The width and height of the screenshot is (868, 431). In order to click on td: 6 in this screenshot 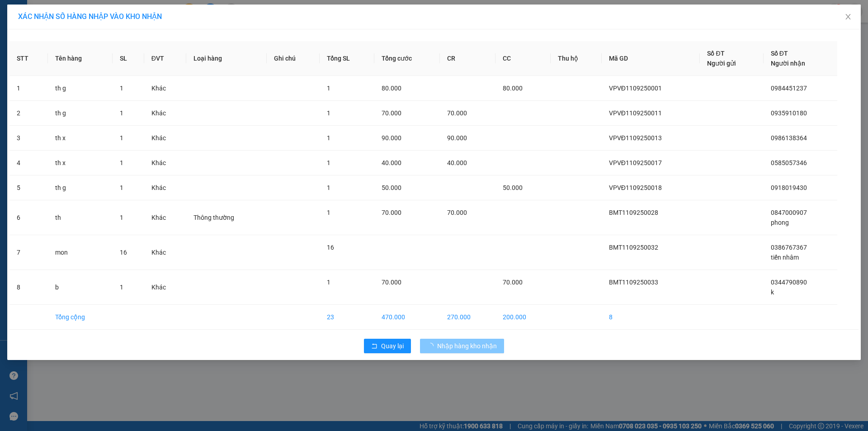, I will do `click(28, 217)`.